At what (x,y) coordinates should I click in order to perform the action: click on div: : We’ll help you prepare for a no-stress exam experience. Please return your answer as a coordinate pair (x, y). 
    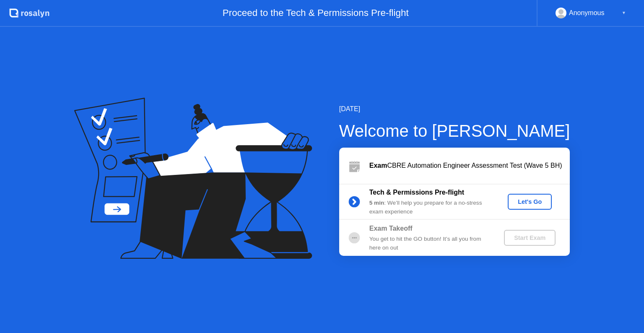
    Looking at the image, I should click on (430, 207).